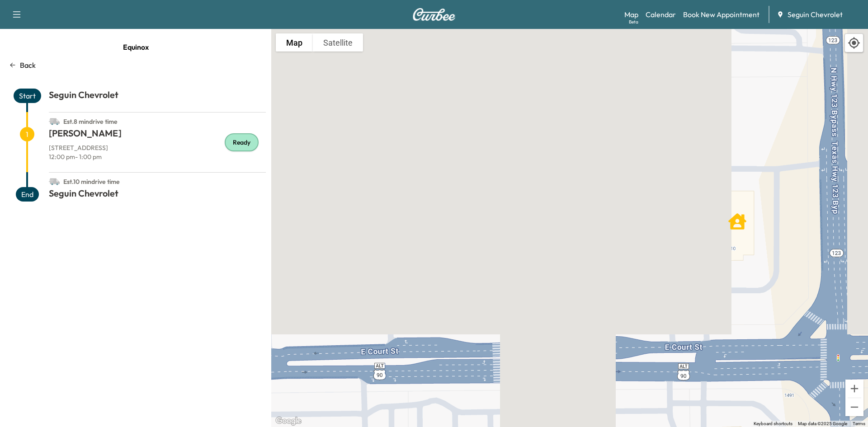 The height and width of the screenshot is (427, 868). Describe the element at coordinates (295, 42) in the screenshot. I see `button: Show street map` at that location.